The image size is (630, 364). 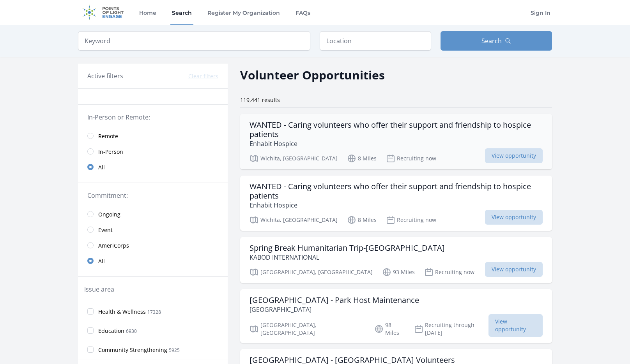 What do you see at coordinates (109, 215) in the screenshot?
I see `span: Ongoing` at bounding box center [109, 215].